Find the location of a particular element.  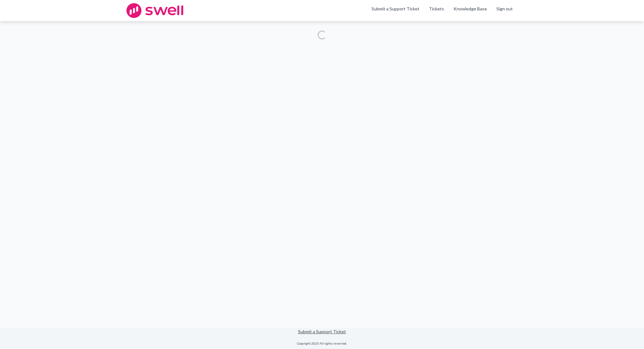

img: swell is located at coordinates (155, 10).